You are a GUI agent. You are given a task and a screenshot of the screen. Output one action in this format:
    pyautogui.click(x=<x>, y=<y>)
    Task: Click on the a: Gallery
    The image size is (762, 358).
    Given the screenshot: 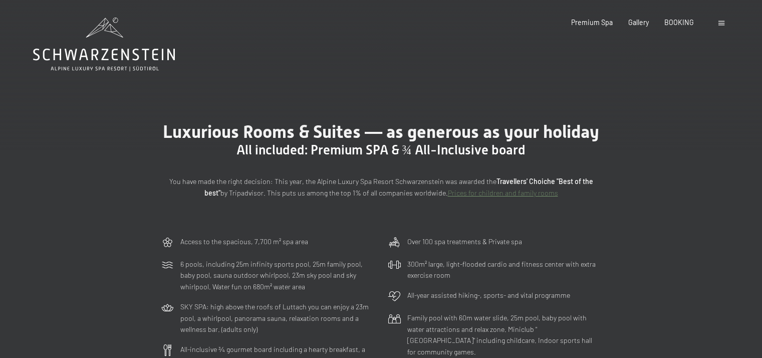 What is the action you would take?
    pyautogui.click(x=638, y=22)
    